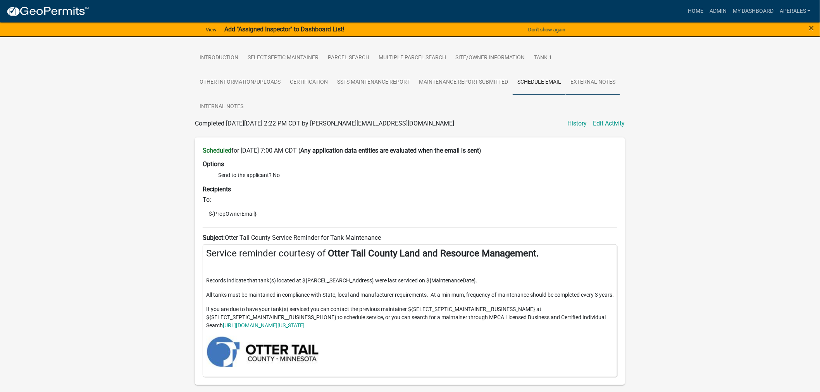 The height and width of the screenshot is (392, 820). I want to click on li: Send to the applicant? No, so click(418, 175).